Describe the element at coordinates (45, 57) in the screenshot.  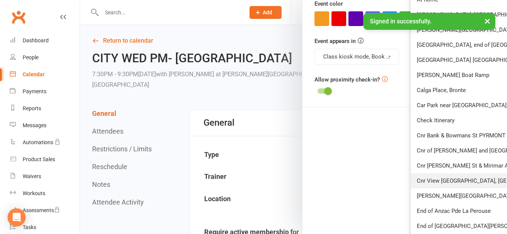
I see `a: People` at that location.